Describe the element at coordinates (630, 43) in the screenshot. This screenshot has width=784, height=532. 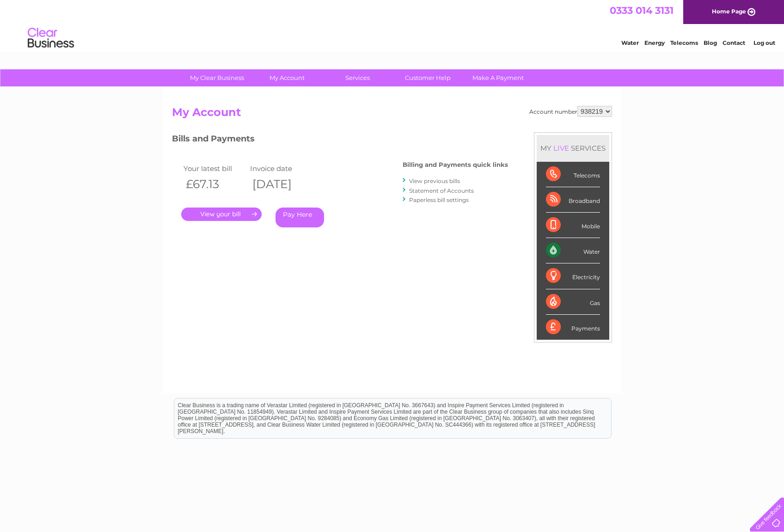
I see `a: Water` at that location.